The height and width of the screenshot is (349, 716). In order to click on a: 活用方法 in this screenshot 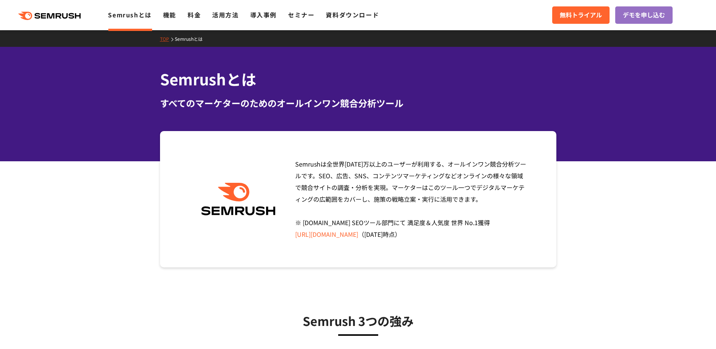, I will do `click(225, 15)`.